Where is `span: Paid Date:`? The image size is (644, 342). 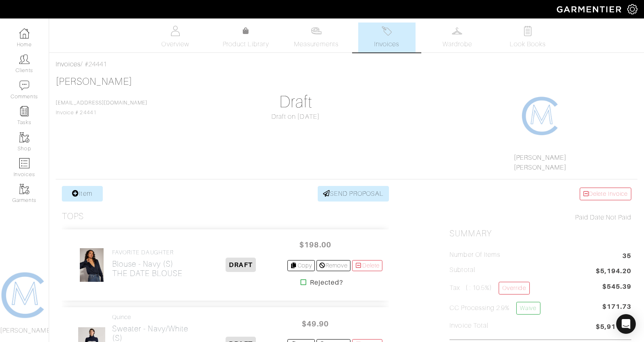 span: Paid Date: is located at coordinates (590, 217).